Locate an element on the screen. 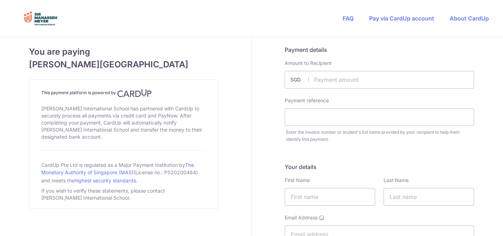 The height and width of the screenshot is (236, 503). label: Amount to Recipient is located at coordinates (308, 63).